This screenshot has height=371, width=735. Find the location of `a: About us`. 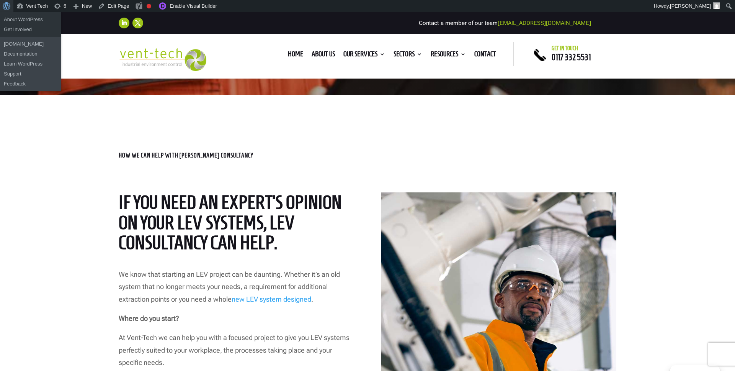

a: About us is located at coordinates (323, 56).